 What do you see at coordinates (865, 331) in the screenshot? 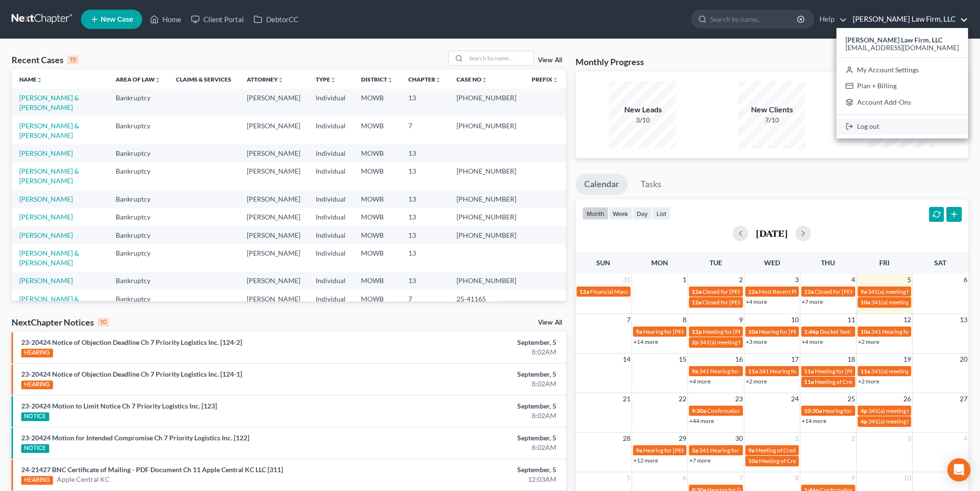
I see `span: 10a` at bounding box center [865, 331].